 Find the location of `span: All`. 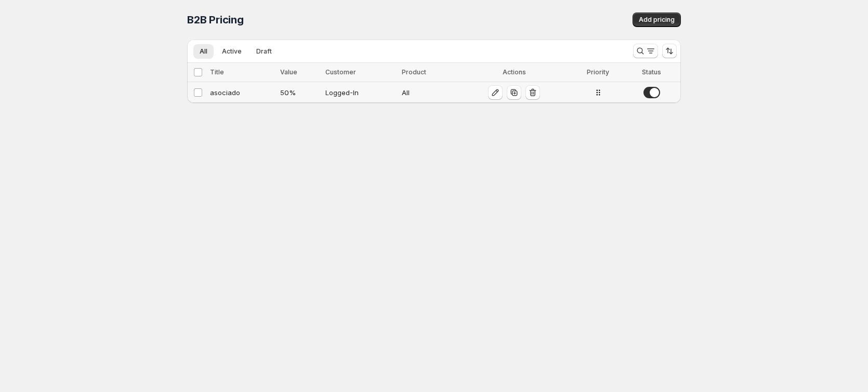

span: All is located at coordinates (203, 52).